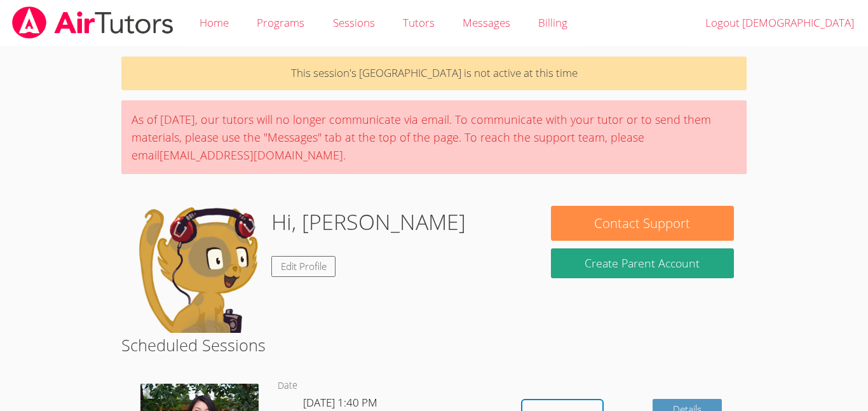 The width and height of the screenshot is (868, 411). I want to click on button: Contact Support, so click(642, 223).